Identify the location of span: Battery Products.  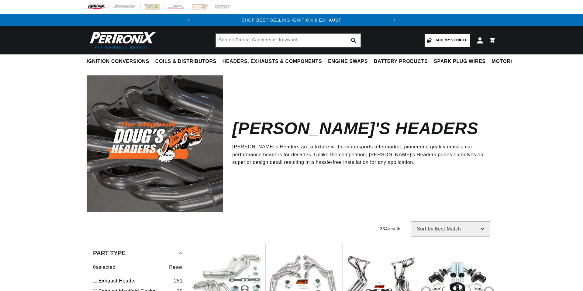
(401, 61).